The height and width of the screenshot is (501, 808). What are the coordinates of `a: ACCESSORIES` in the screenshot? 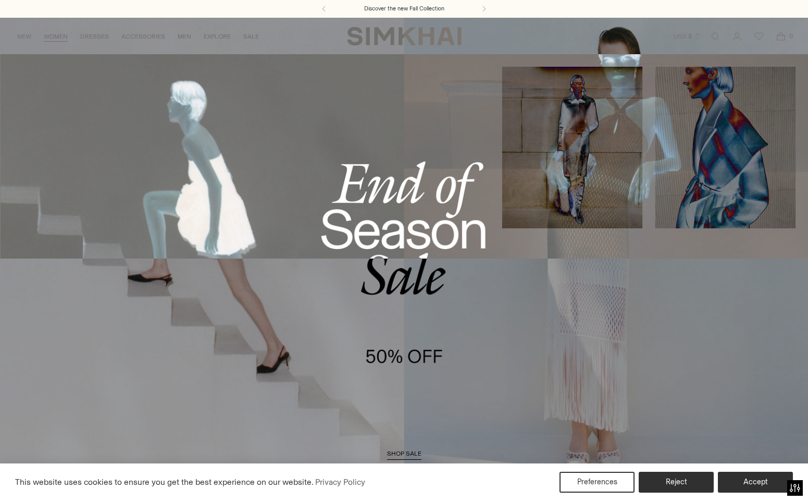 It's located at (143, 36).